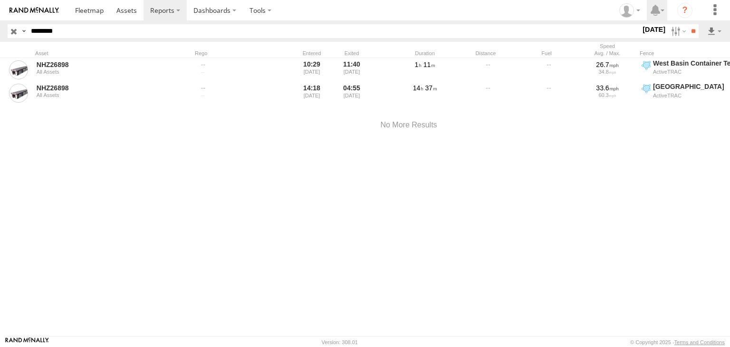 The width and height of the screenshot is (730, 347). Describe the element at coordinates (431, 88) in the screenshot. I see `span: 37` at that location.